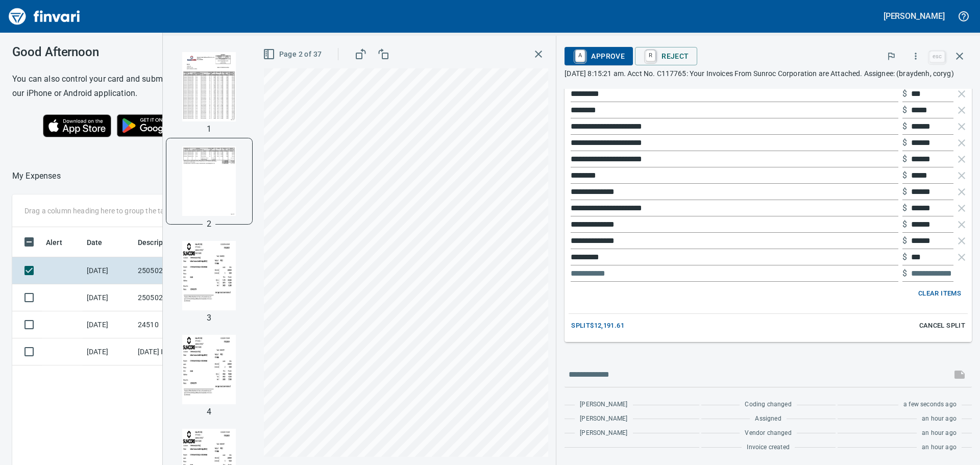 The height and width of the screenshot is (465, 980). What do you see at coordinates (77, 126) in the screenshot?
I see `img: Download on the App Store` at bounding box center [77, 126].